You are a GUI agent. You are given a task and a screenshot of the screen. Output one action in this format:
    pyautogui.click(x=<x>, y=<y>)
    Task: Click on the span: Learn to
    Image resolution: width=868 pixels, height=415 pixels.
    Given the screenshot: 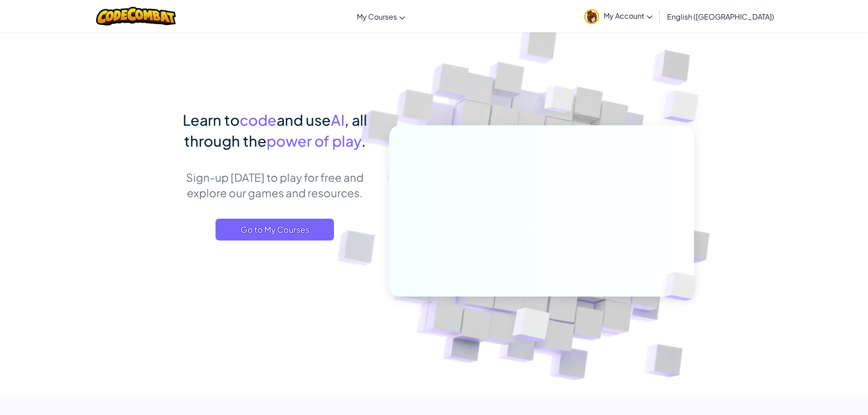 What is the action you would take?
    pyautogui.click(x=211, y=120)
    